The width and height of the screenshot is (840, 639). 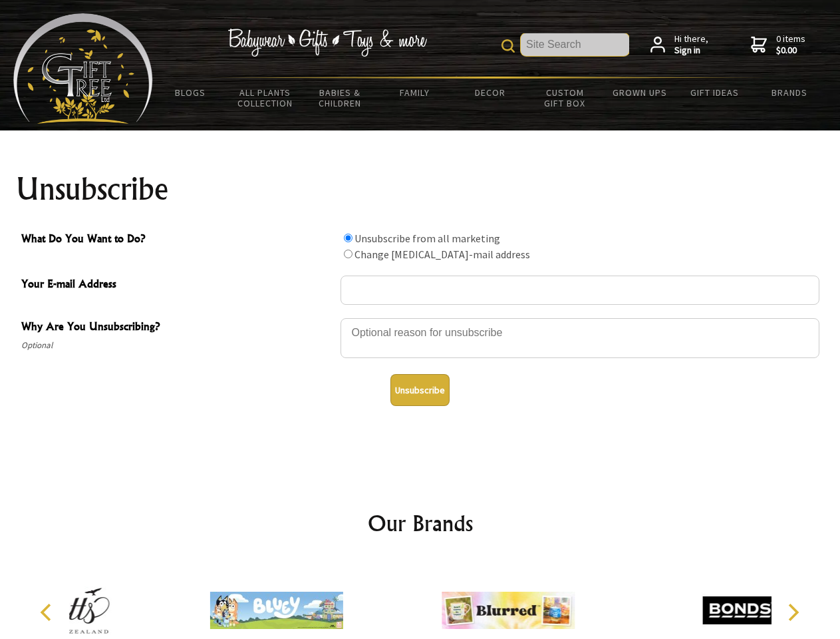 I want to click on a: Grown Ups, so click(x=639, y=92).